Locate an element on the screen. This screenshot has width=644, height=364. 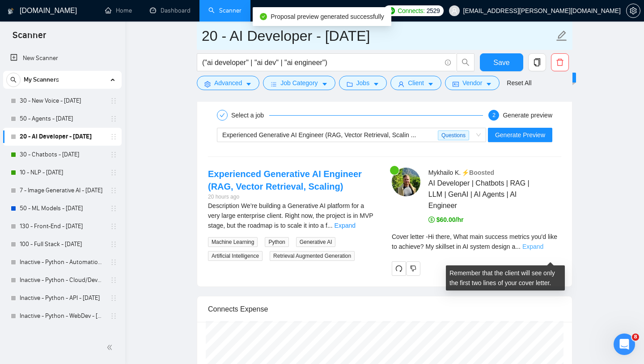
span: Client is located at coordinates (416, 83).